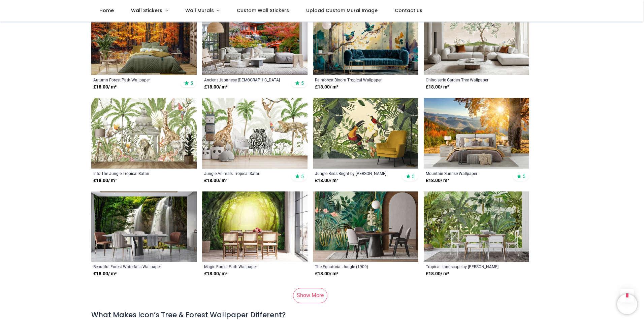  Describe the element at coordinates (134, 266) in the screenshot. I see `div: Beautiful Forest Waterfalls Wallpaper` at that location.